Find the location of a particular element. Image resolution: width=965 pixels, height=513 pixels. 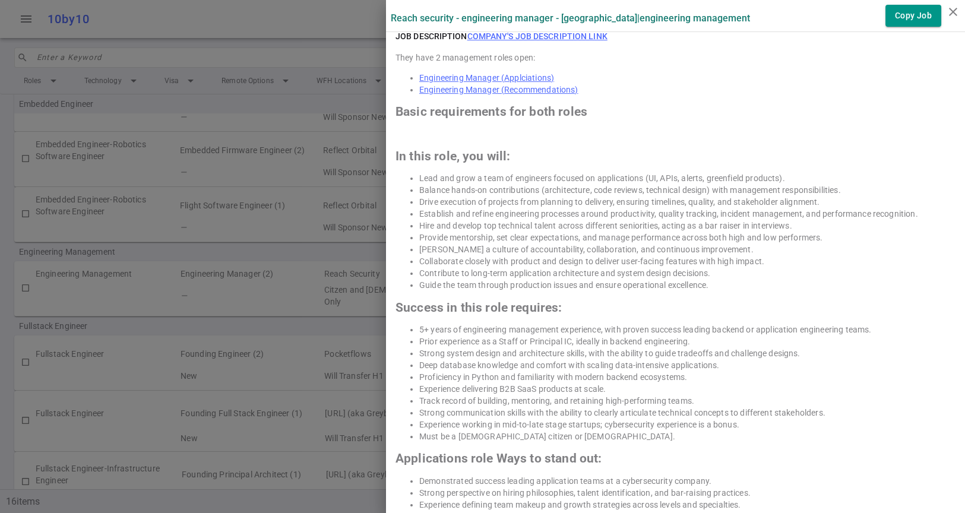

a: Company's job description link is located at coordinates (537, 36).